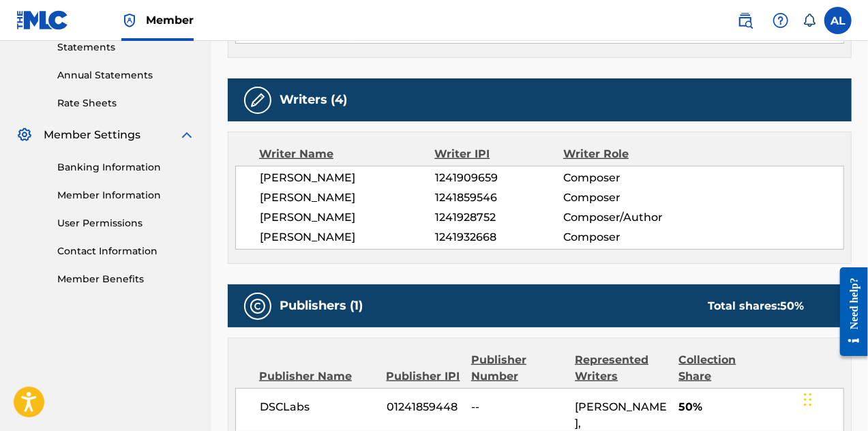 Image resolution: width=868 pixels, height=431 pixels. Describe the element at coordinates (423, 407) in the screenshot. I see `span: 01241859448` at that location.